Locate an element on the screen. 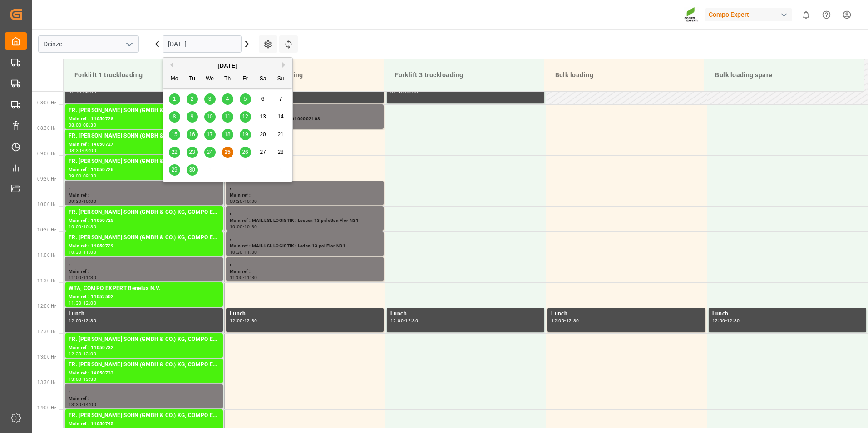 Image resolution: width=868 pixels, height=433 pixels. span: 13:30 Hr is located at coordinates (47, 382).